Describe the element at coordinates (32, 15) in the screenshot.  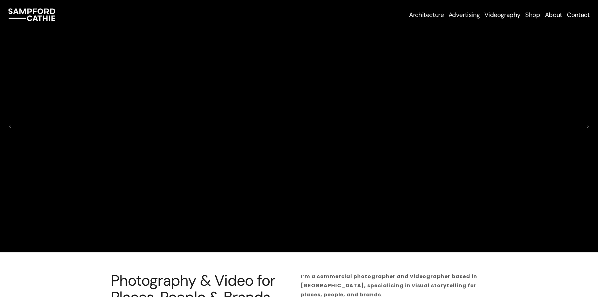
I see `img: Sampford Cathie Photo + Video` at that location.